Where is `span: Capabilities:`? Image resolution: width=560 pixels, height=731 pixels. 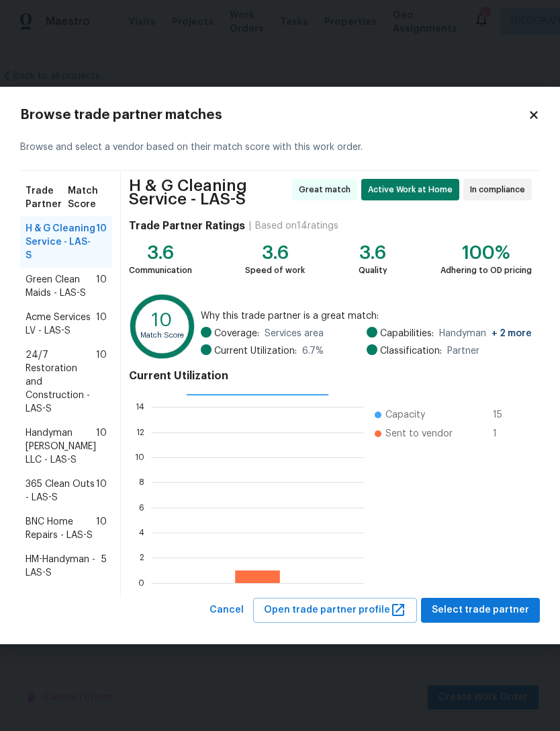 span: Capabilities: is located at coordinates (407, 333).